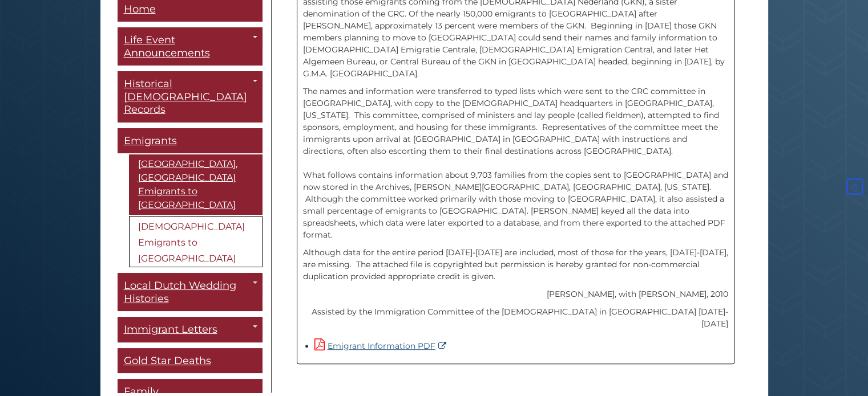  I want to click on a: Back to Top, so click(854, 187).